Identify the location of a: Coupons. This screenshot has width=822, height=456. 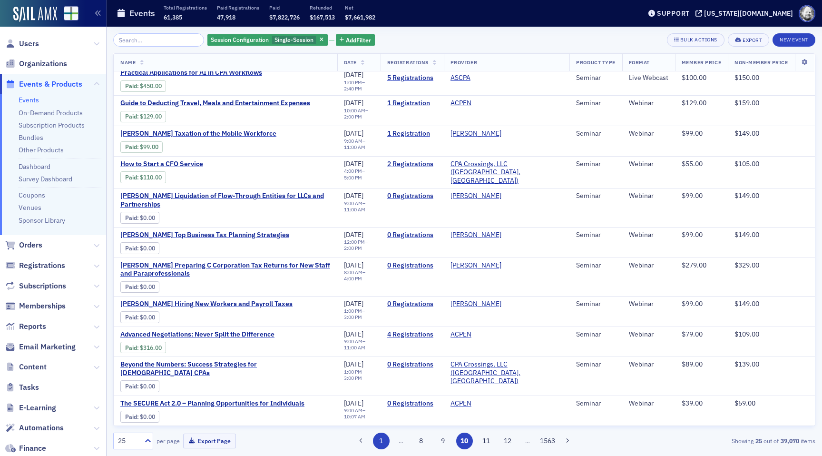
(32, 195).